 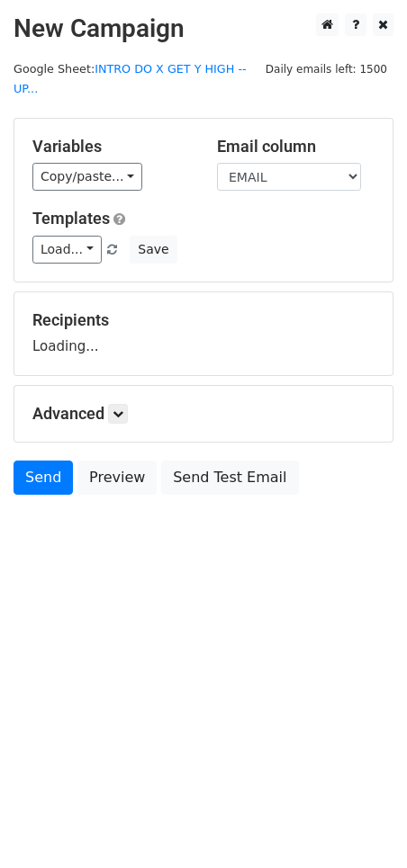 What do you see at coordinates (66, 249) in the screenshot?
I see `a: Load...` at bounding box center [66, 249].